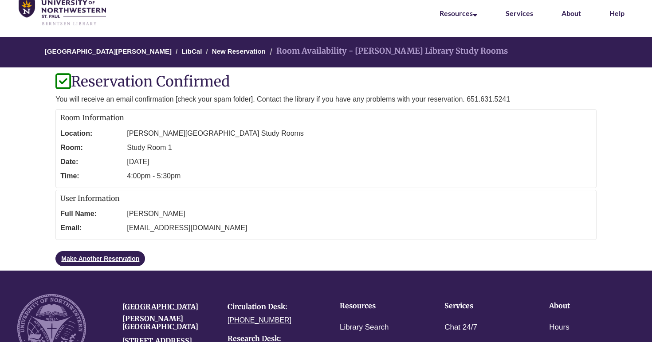  I want to click on dt: Full Name:, so click(91, 214).